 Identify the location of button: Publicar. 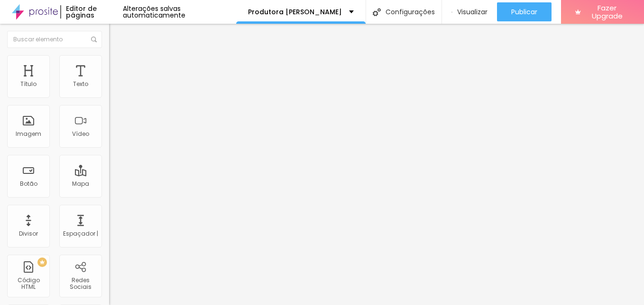
(524, 12).